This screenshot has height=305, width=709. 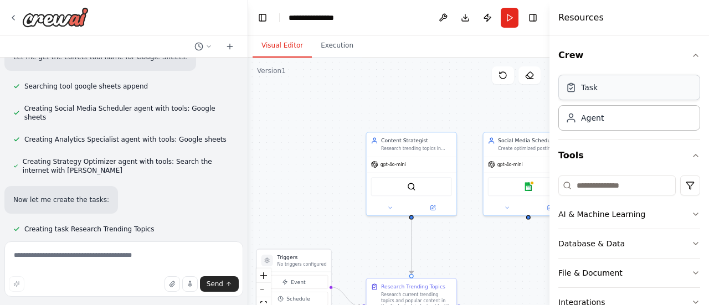 I want to click on div: Task, so click(x=589, y=87).